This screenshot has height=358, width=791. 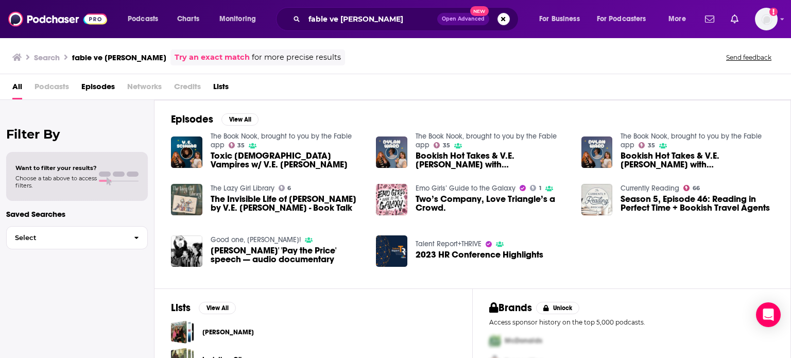 I want to click on span: HEINZ Smoothie, so click(x=182, y=332).